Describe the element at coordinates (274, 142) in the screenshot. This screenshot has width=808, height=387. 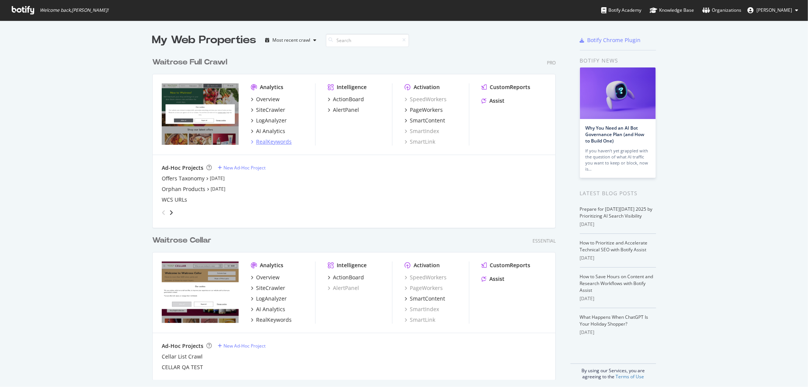
I see `div: RealKeywords` at that location.